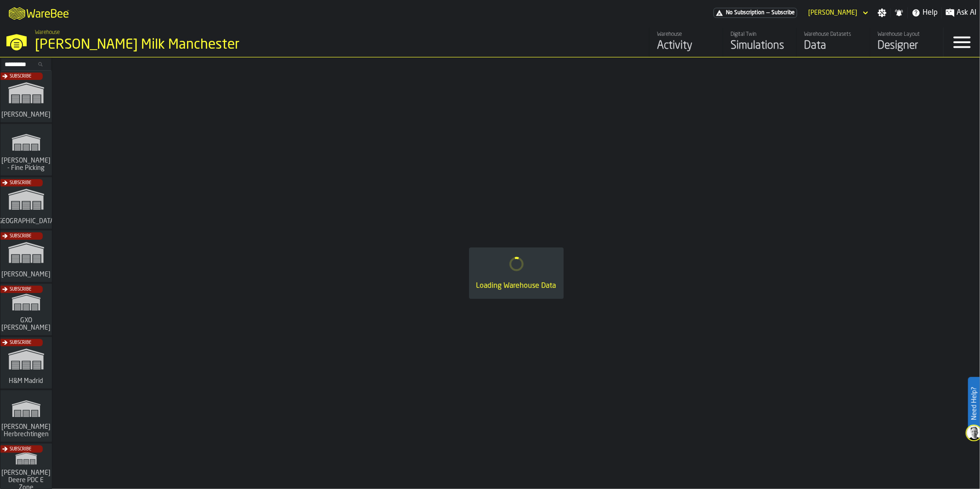  I want to click on a: link-to-/wh/i/b09612b5-e9f1-4a3a-b0a4-784729d61419/feed/, so click(686, 42).